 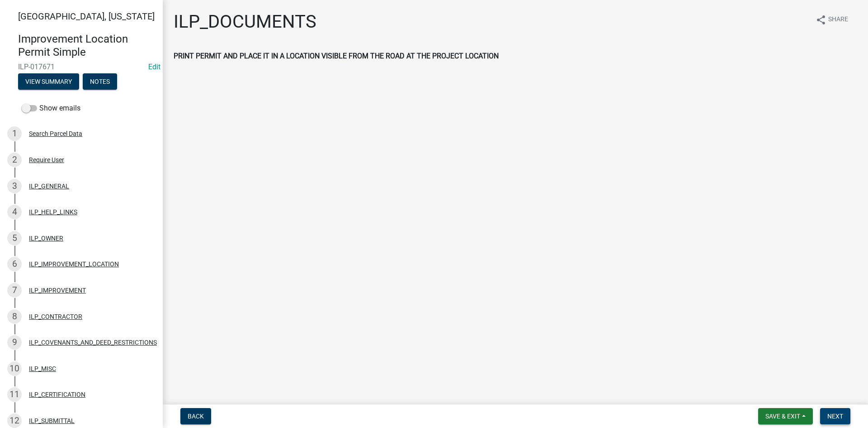 I want to click on div: ILP_CONTRACTOR, so click(x=55, y=316).